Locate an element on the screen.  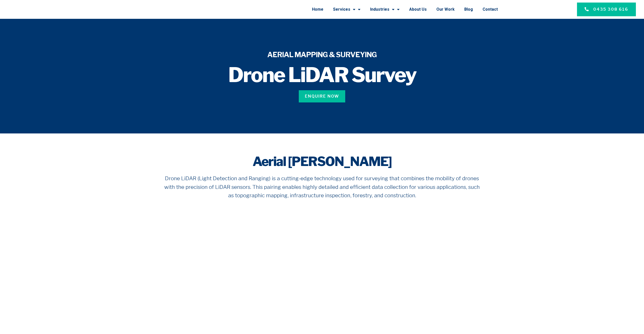
span: Enquire Now is located at coordinates (322, 96).